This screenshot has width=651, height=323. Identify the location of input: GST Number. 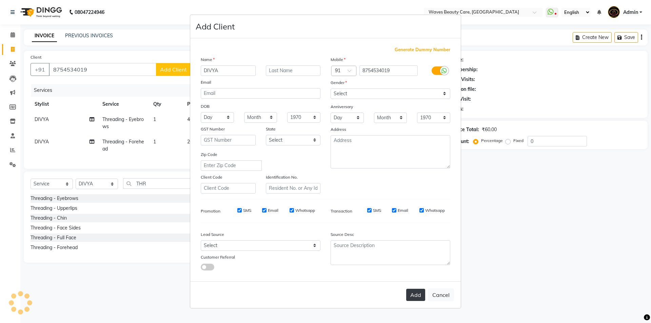
(228, 140).